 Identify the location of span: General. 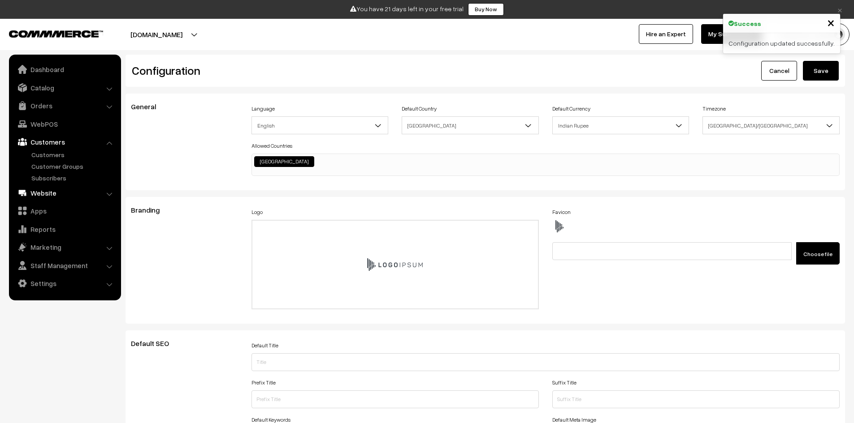
(149, 107).